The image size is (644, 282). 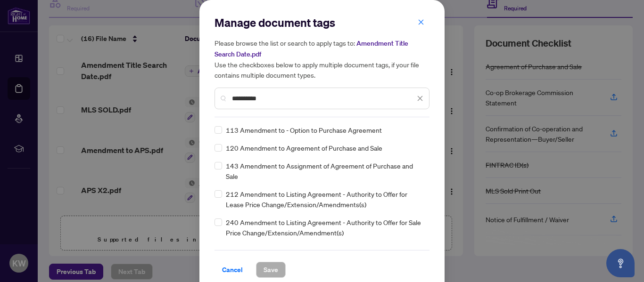 I want to click on span: 143 Amendment to Assignment of Agreement of Purchase and Sale, so click(x=325, y=171).